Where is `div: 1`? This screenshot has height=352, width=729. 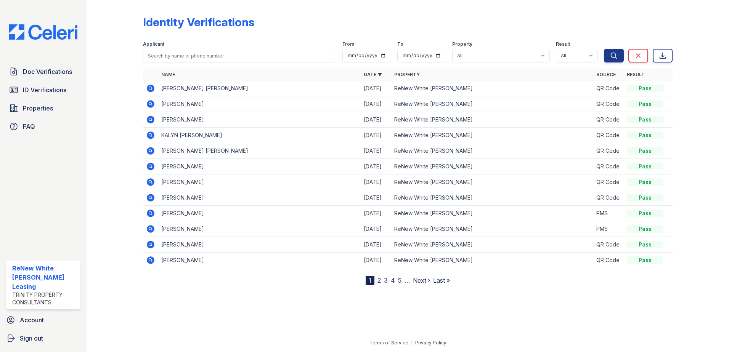 div: 1 is located at coordinates (370, 281).